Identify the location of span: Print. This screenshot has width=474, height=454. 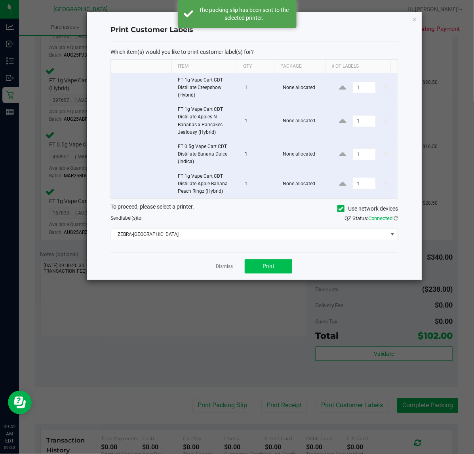
(268, 266).